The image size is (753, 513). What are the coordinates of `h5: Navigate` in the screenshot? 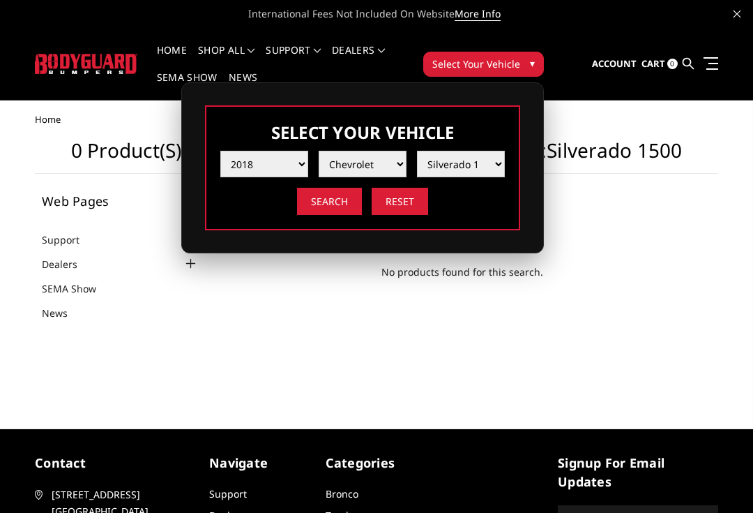 It's located at (260, 462).